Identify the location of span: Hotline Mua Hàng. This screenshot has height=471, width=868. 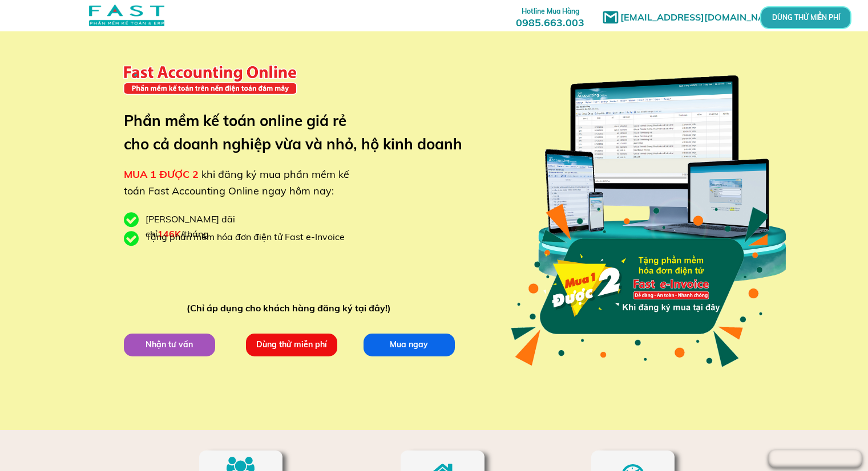
(550, 11).